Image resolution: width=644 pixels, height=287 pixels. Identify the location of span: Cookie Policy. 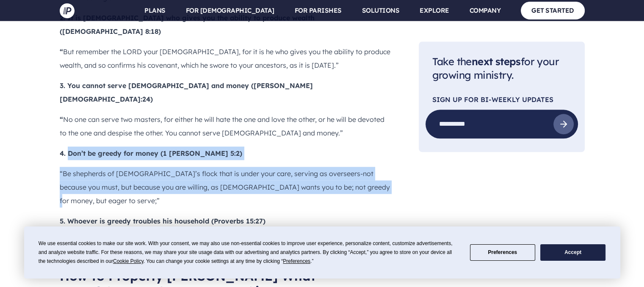
(128, 261).